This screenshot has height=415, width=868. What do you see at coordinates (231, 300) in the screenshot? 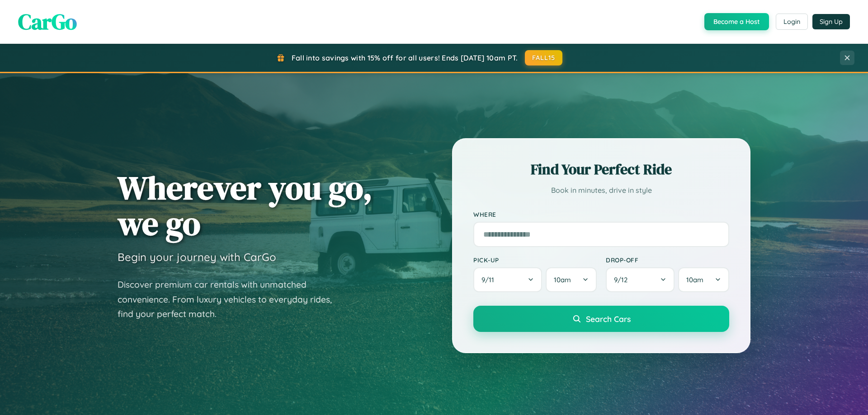
I see `p: Discover premium car rentals with unmatched convenience. From luxury vehicles to everyday rides, ...` at bounding box center [231, 300].